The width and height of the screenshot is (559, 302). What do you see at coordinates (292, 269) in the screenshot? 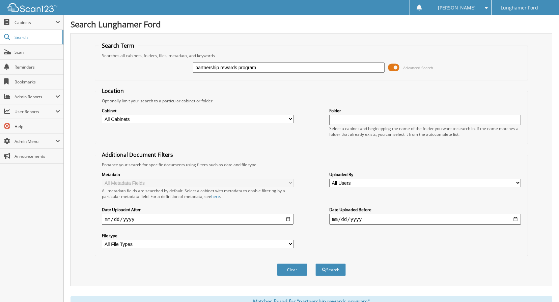
I see `button: Clear` at bounding box center [292, 269].